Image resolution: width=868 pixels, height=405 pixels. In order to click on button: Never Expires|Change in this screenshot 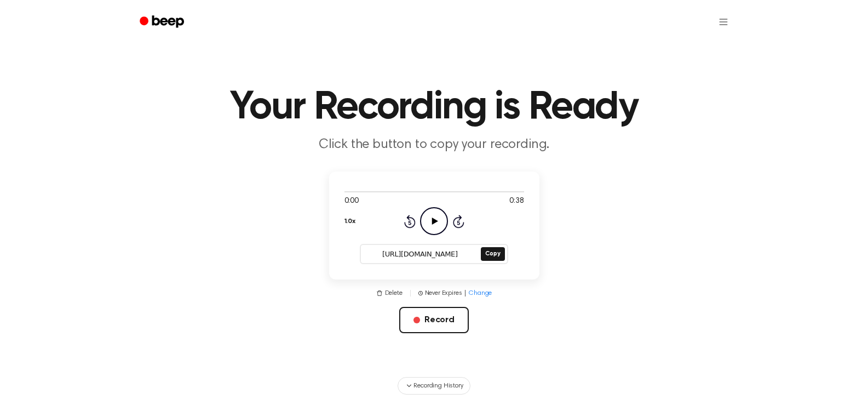, I will do `click(455, 293)`.